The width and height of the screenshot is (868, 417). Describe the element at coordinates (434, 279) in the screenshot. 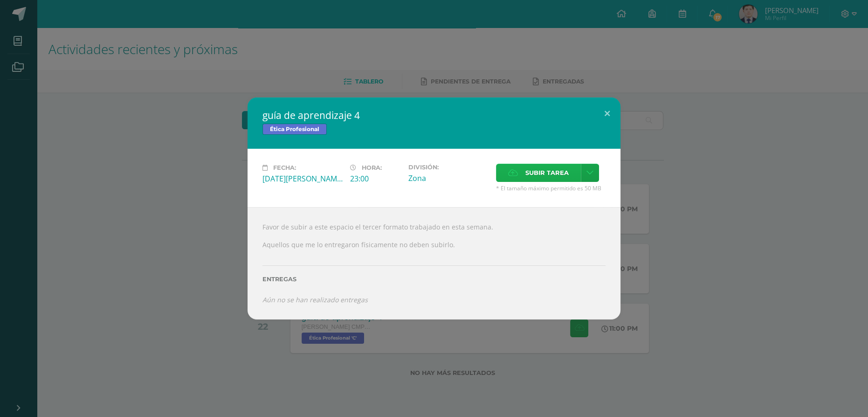

I see `label: Entregas` at that location.